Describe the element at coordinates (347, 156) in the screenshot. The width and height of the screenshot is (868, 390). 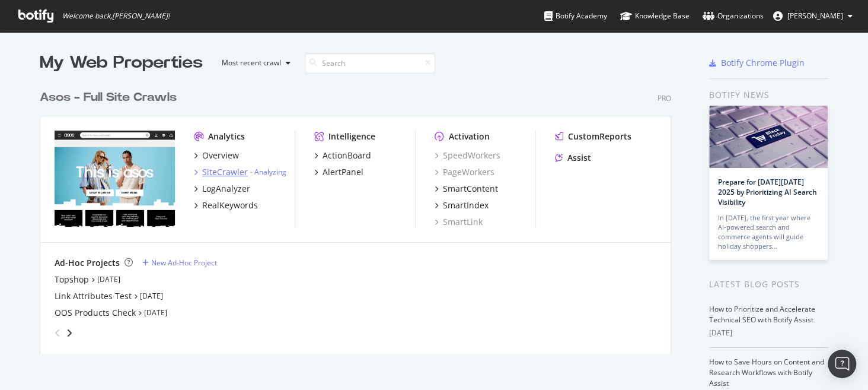
I see `div: ActionBoard` at that location.